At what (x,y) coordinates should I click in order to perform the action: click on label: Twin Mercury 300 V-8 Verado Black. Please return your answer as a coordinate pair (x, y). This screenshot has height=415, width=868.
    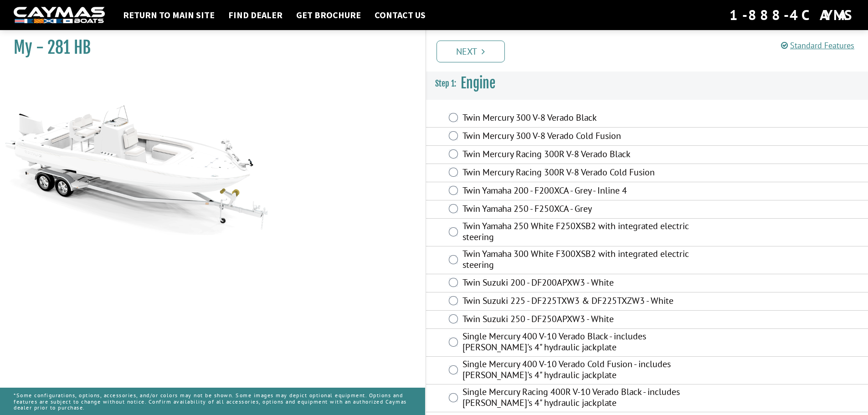
    Looking at the image, I should click on (584, 118).